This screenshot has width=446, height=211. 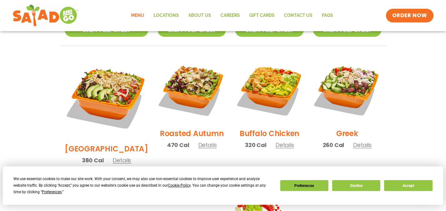 What do you see at coordinates (298, 16) in the screenshot?
I see `a: Contact Us` at bounding box center [298, 16].